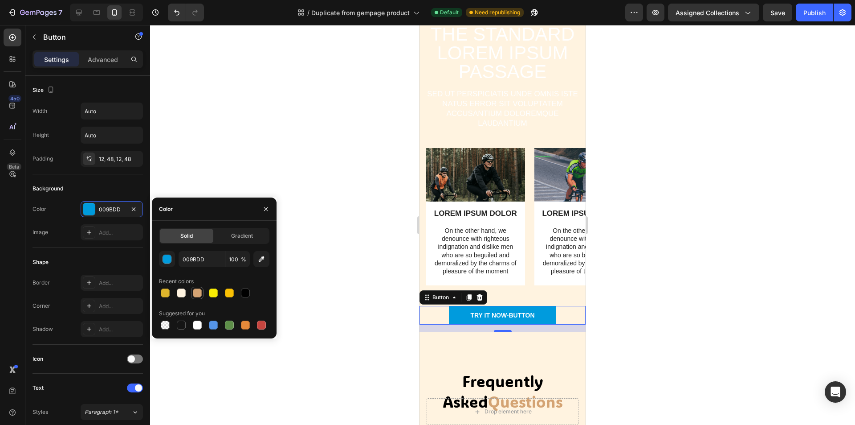 This screenshot has width=855, height=425. What do you see at coordinates (41, 135) in the screenshot?
I see `div: Height` at bounding box center [41, 135].